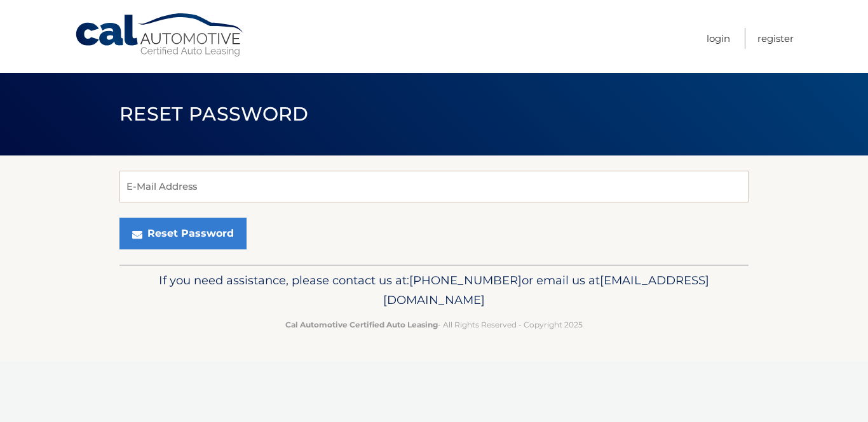 This screenshot has width=868, height=422. Describe the element at coordinates (361, 325) in the screenshot. I see `strong: Cal Automotive Certified Auto Leasing` at that location.